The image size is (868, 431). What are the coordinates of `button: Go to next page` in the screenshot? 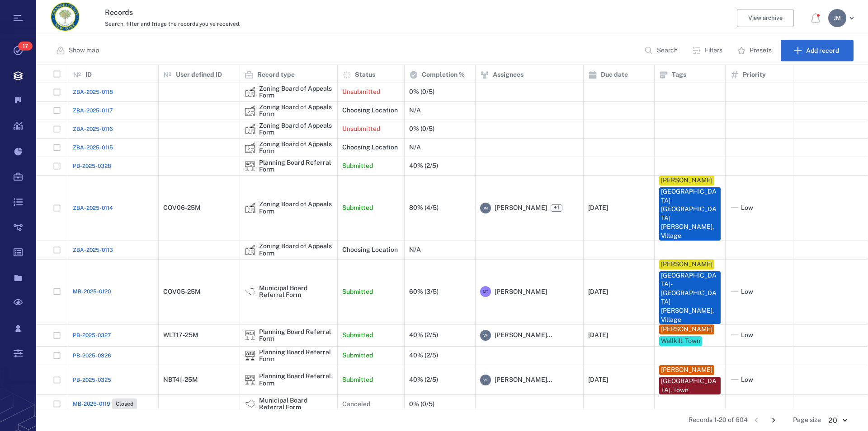 It's located at (773, 420).